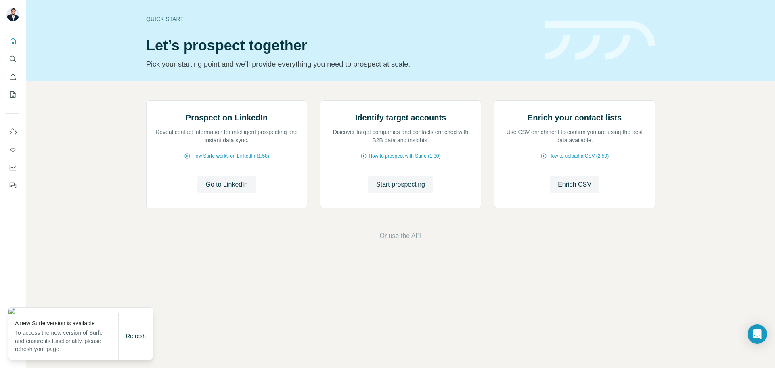  What do you see at coordinates (13, 15) in the screenshot?
I see `img: Avatar` at bounding box center [13, 15].